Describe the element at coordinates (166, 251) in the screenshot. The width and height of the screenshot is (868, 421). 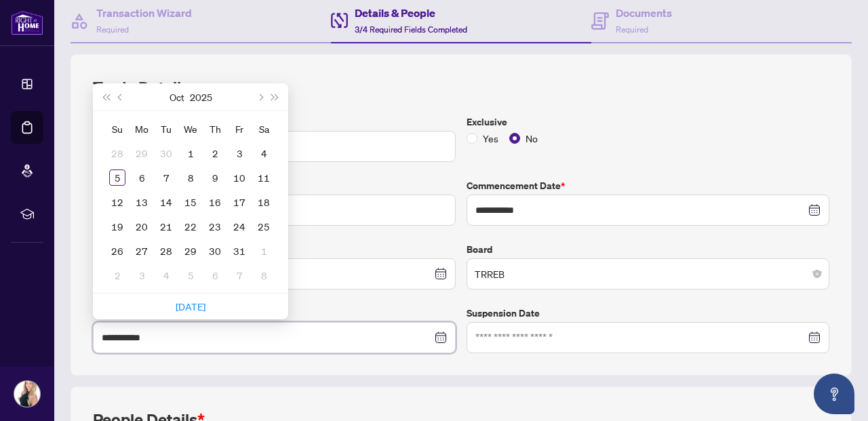
I see `td: 2025-10-28` at that location.